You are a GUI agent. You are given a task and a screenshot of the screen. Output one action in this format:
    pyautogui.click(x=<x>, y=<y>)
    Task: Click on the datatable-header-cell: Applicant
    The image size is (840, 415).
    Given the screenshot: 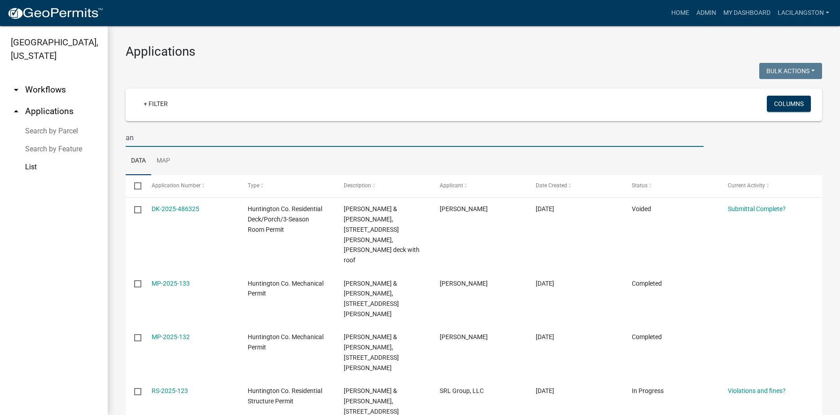 What is the action you would take?
    pyautogui.click(x=479, y=186)
    